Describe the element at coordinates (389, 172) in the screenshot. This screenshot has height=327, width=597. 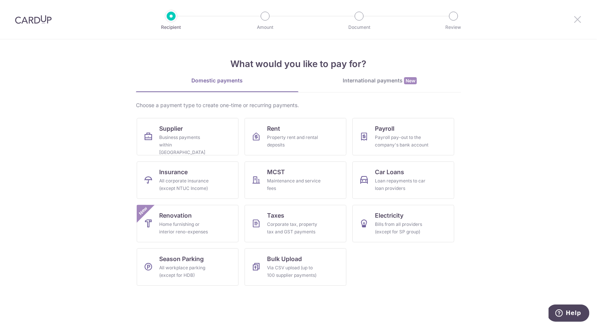
I see `span: Car Loans` at that location.